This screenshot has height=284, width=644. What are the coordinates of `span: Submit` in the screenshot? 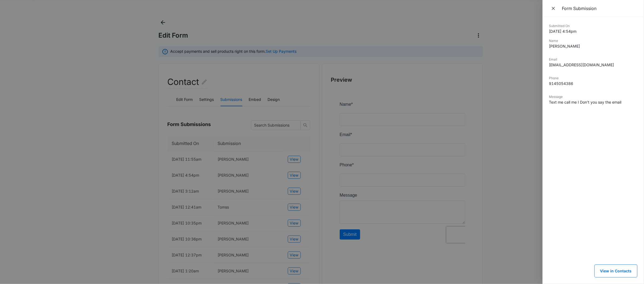 It's located at (10, 133).